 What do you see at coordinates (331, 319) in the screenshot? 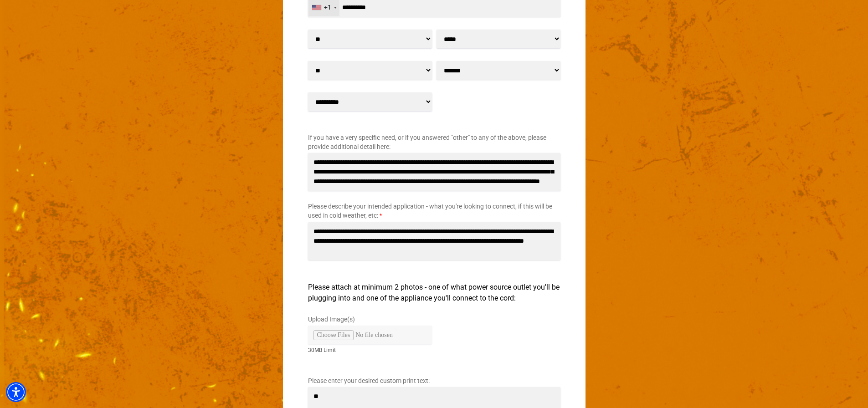
I see `span: Upload Image(s)` at bounding box center [331, 319].